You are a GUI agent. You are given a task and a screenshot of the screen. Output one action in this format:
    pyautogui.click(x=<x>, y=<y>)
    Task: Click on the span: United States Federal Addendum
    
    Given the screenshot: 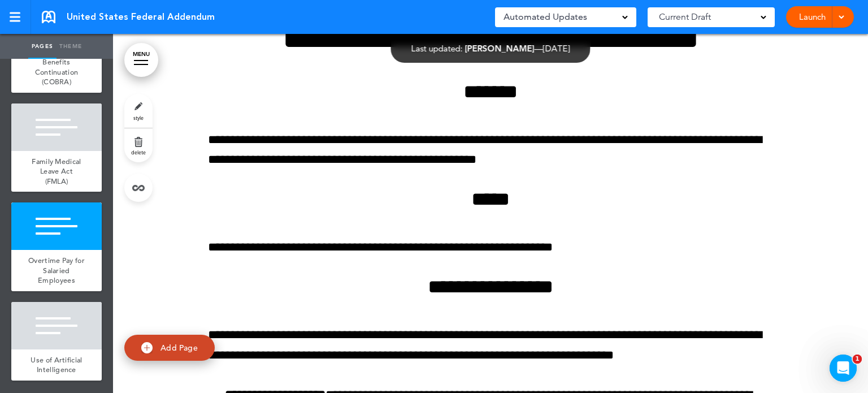 What is the action you would take?
    pyautogui.click(x=141, y=17)
    